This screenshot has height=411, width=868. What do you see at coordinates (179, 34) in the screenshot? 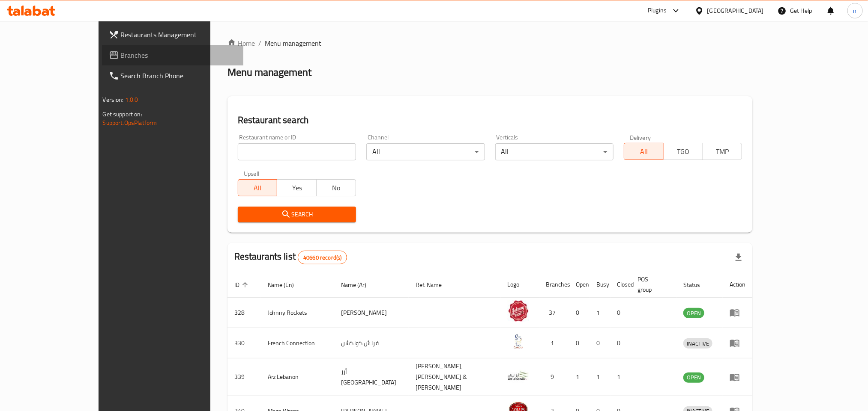
I see `span: Restaurants Management` at bounding box center [179, 34].